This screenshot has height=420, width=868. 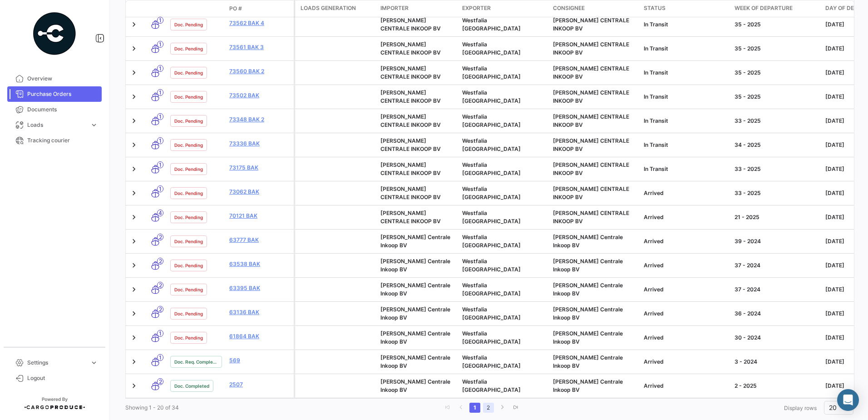 What do you see at coordinates (260, 144) in the screenshot?
I see `a: 73336 BAK` at bounding box center [260, 144].